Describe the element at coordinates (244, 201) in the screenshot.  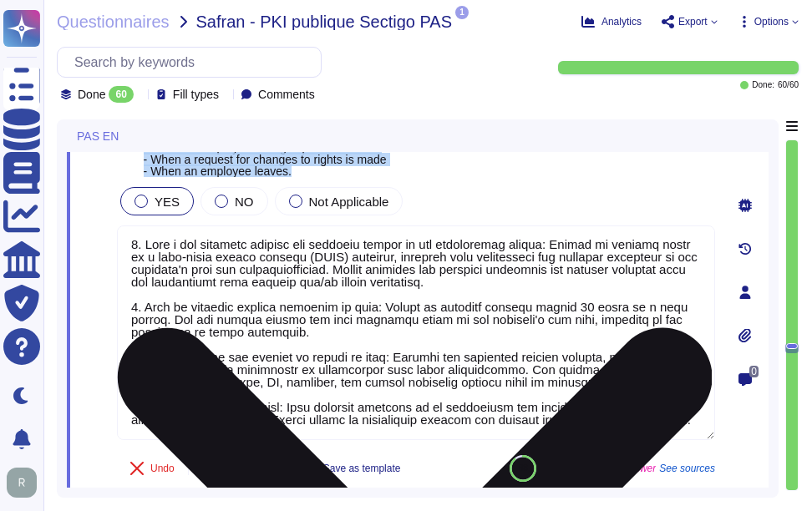
I see `span: NO` at that location.